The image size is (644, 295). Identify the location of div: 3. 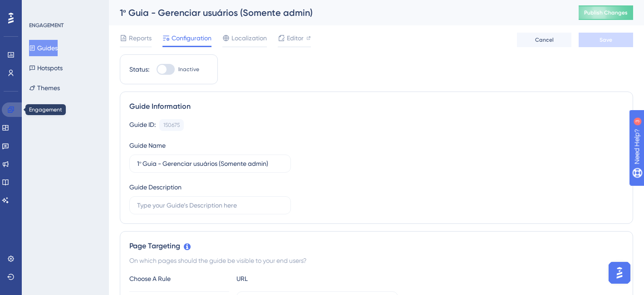
(64, 9).